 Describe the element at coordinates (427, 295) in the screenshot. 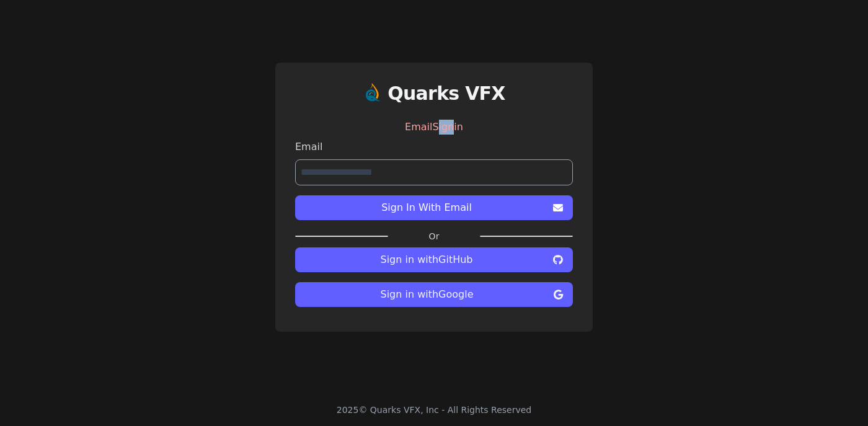

I see `span: Sign in with Google` at that location.